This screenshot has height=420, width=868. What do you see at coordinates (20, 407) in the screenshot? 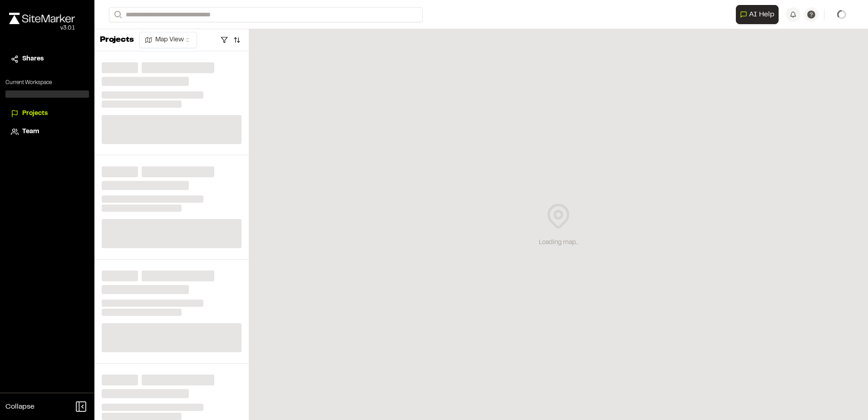
I see `span: Collapse` at bounding box center [20, 407].